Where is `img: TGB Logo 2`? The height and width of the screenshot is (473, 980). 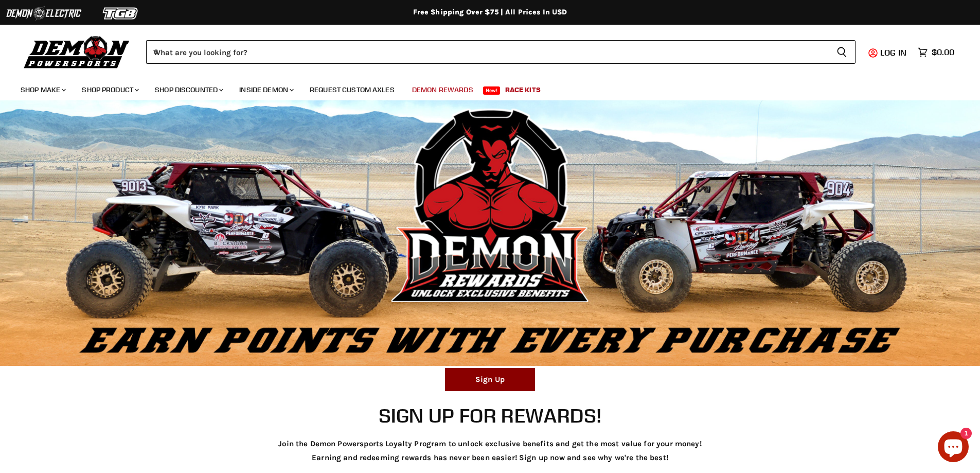
img: TGB Logo 2 is located at coordinates (121, 13).